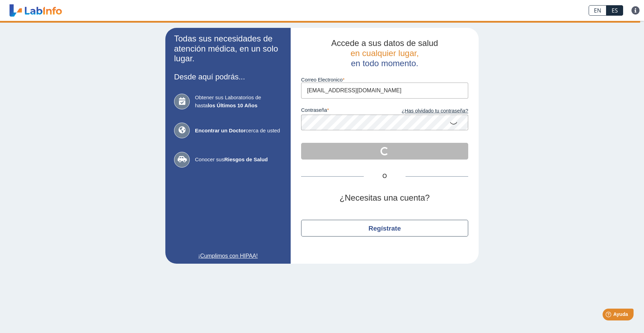 The image size is (644, 333). I want to click on h2: ¿Necesitas una cuenta?, so click(385, 198).